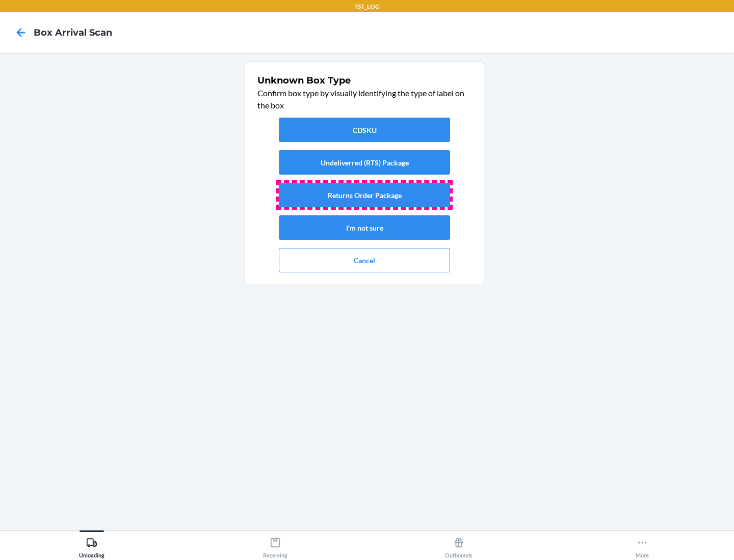  I want to click on p: Confirm box type by visually identifying the type of label on the box, so click(364, 100).